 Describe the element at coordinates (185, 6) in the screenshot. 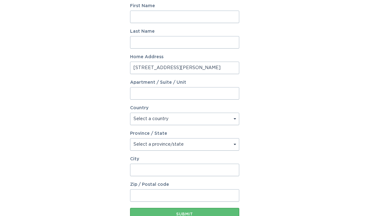

I see `label: First Name` at that location.